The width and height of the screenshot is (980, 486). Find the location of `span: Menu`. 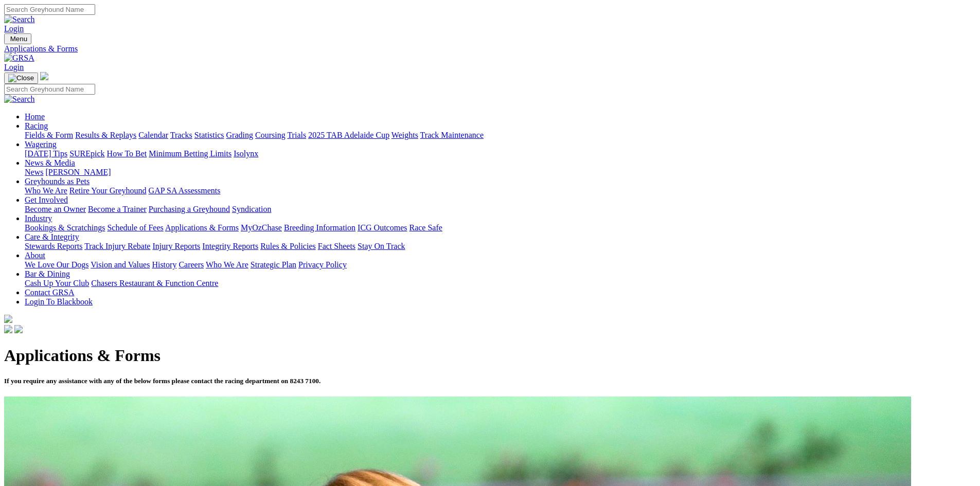

span: Menu is located at coordinates (18, 38).